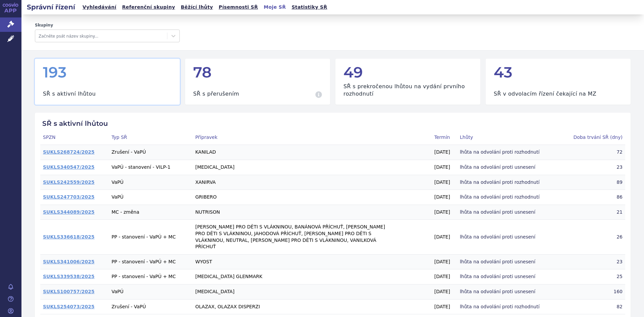 This screenshot has width=644, height=317. Describe the element at coordinates (593, 197) in the screenshot. I see `th: 86` at that location.